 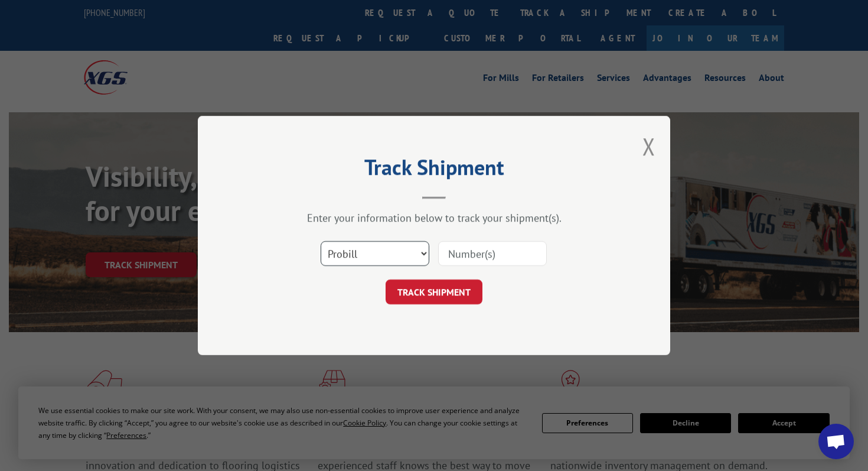 I want to click on div: Open chat, so click(x=836, y=441).